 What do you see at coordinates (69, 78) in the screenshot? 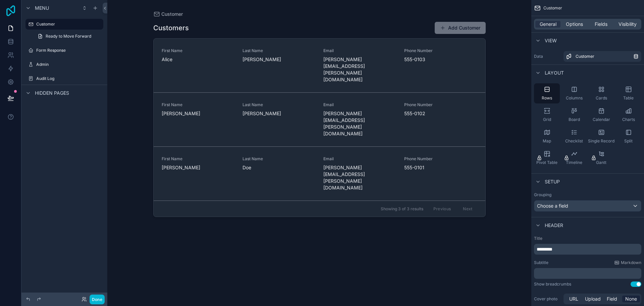
I see `label: Audit Log` at bounding box center [69, 78].